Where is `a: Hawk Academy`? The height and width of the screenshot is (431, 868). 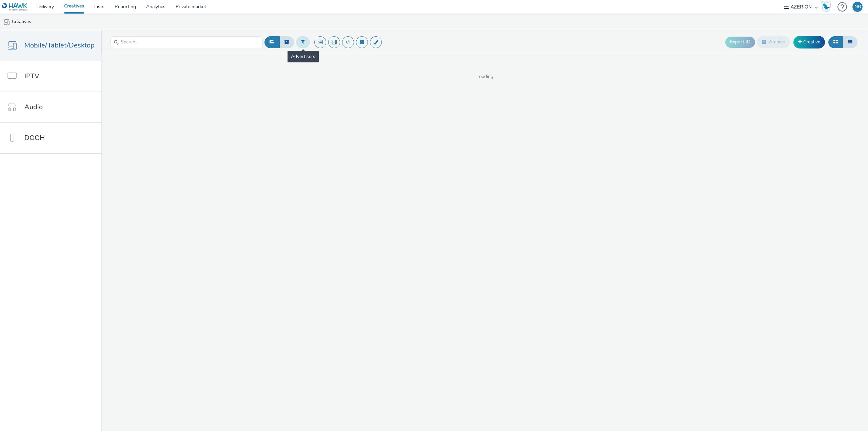
a: Hawk Academy is located at coordinates (828, 7).